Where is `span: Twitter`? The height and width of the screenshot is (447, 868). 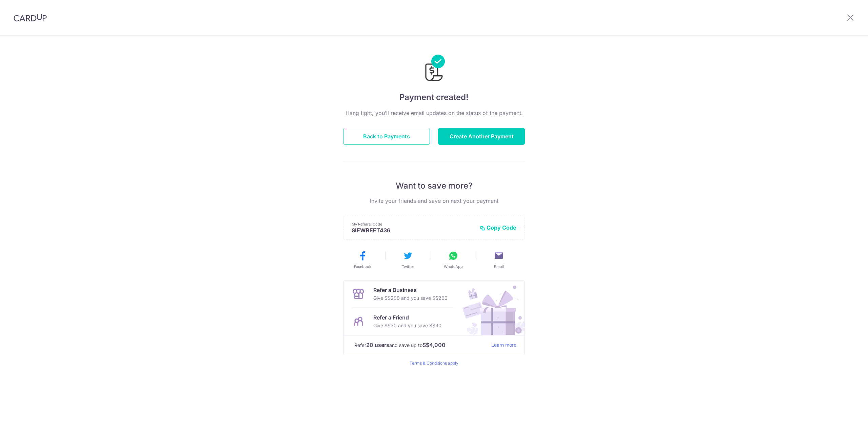
span: Twitter is located at coordinates (408, 267).